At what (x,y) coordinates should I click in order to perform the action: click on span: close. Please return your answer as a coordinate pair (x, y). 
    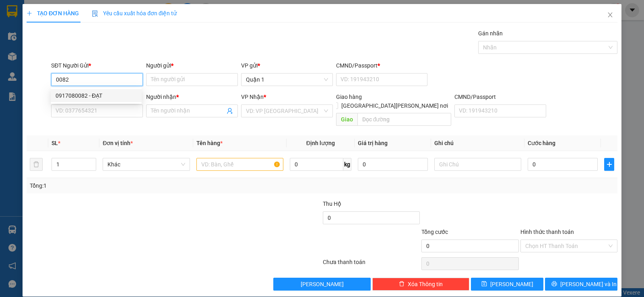
    Looking at the image, I should click on (610, 15).